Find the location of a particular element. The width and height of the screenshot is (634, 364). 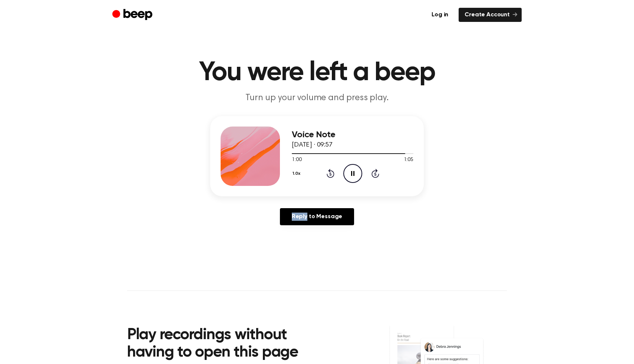

button: 1.0x is located at coordinates (297, 174).